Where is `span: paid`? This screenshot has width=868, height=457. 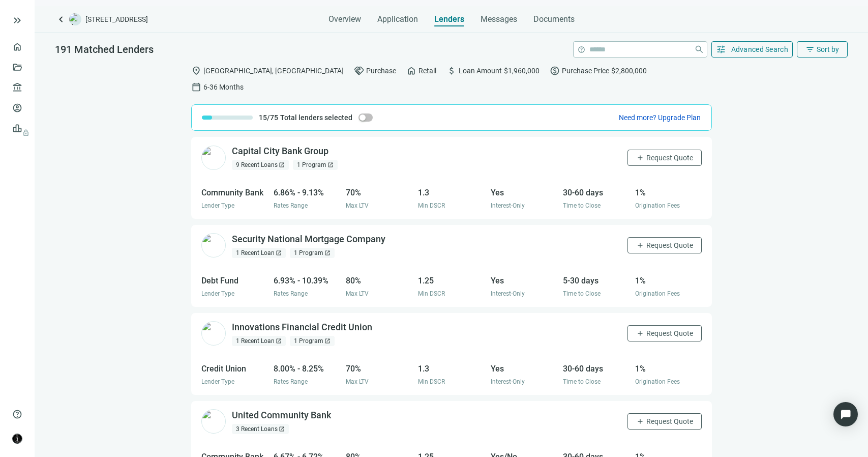 span: paid is located at coordinates (555, 71).